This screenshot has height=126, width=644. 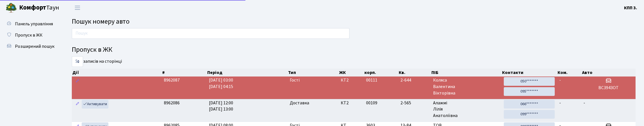 What do you see at coordinates (35, 47) in the screenshot?
I see `span: Розширений пошук` at bounding box center [35, 47].